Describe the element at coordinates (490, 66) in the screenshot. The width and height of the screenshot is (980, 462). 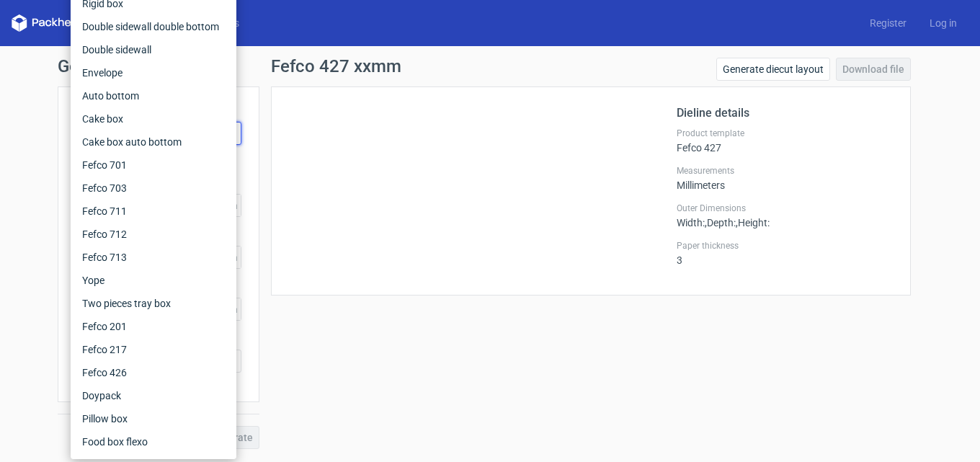
I see `h1: Generate new dieline` at that location.